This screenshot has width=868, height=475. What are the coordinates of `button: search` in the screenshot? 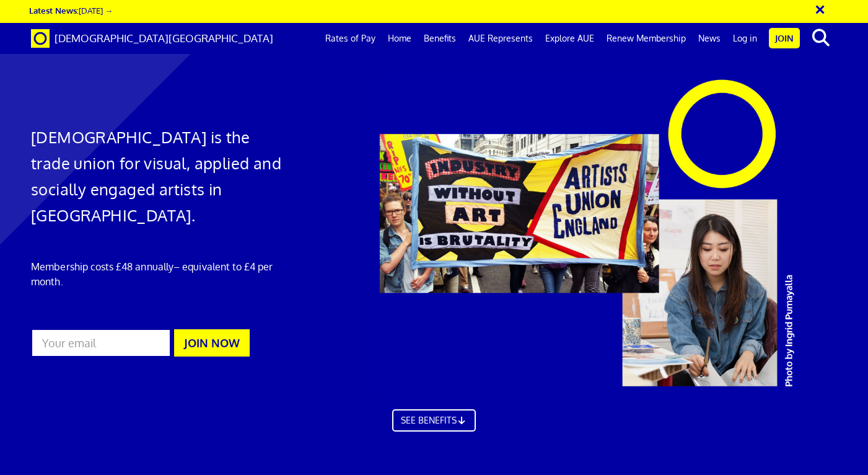 It's located at (821, 38).